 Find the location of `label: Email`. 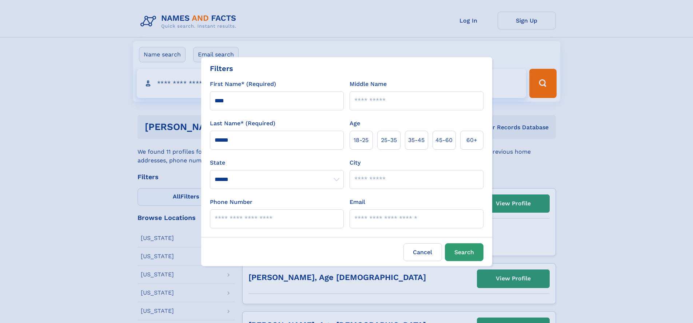

label: Email is located at coordinates (357, 202).